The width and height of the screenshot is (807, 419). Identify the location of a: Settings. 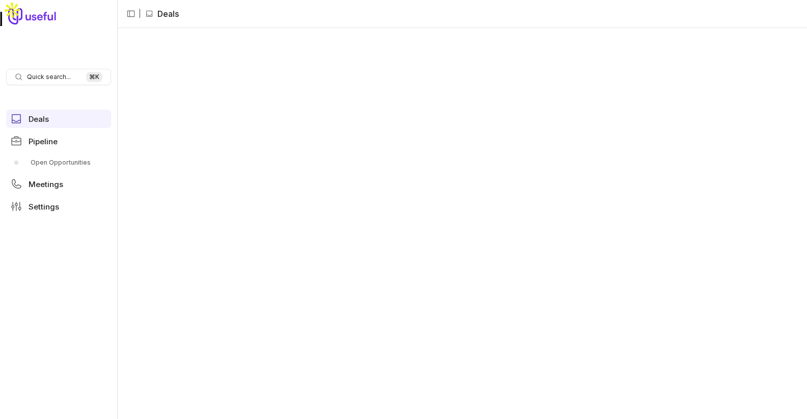
(59, 206).